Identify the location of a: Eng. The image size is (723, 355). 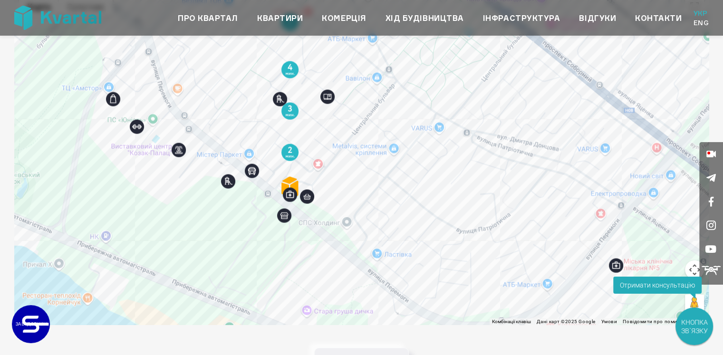
(700, 23).